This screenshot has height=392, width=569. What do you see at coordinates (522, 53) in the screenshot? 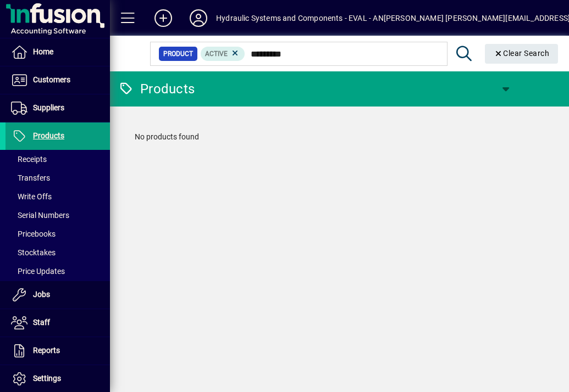
I see `span: Clear Search` at bounding box center [522, 53].